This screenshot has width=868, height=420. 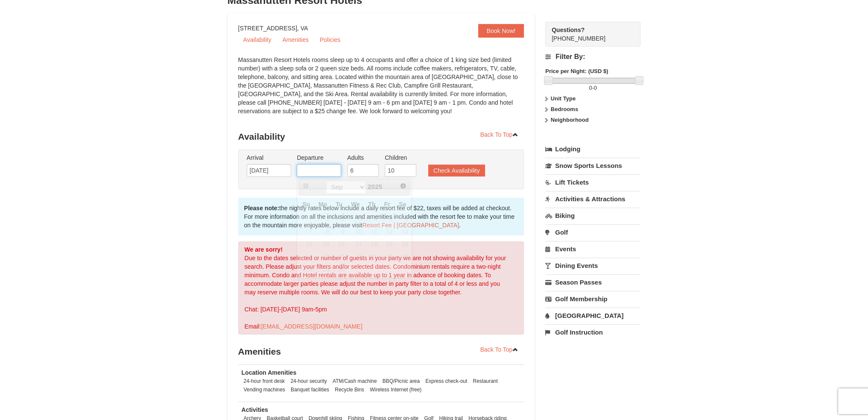 What do you see at coordinates (339, 244) in the screenshot?
I see `span: 16` at bounding box center [339, 244].